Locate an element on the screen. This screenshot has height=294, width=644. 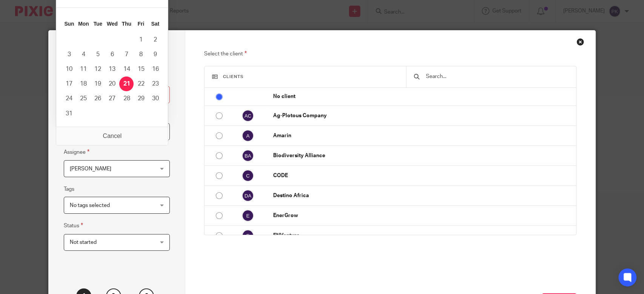
abbr: Thursday is located at coordinates (127, 24).